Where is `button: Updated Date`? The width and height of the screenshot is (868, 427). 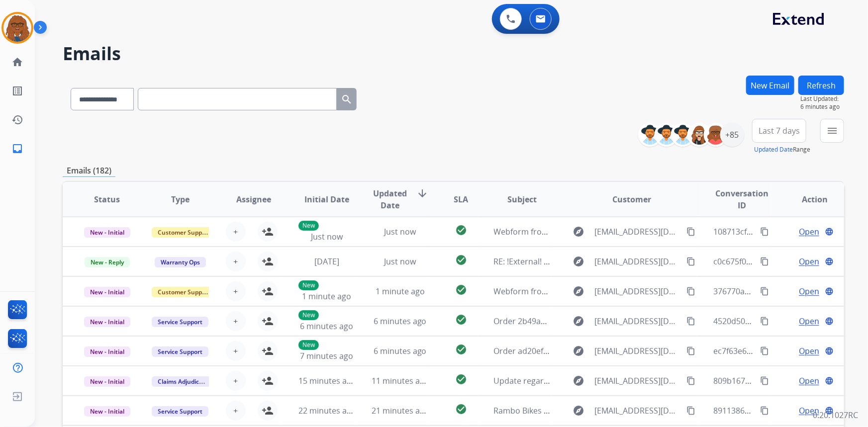 button: Updated Date is located at coordinates (773, 149).